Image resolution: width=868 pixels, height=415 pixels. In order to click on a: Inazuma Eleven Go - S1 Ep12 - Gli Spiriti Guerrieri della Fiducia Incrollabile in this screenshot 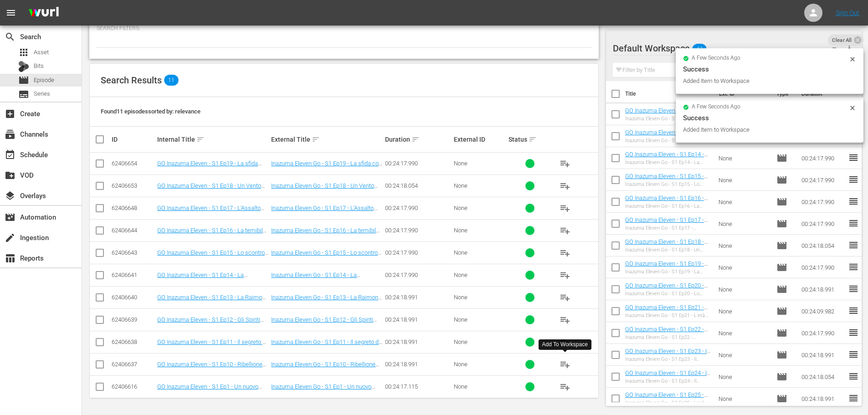, I will do `click(324, 323)`.